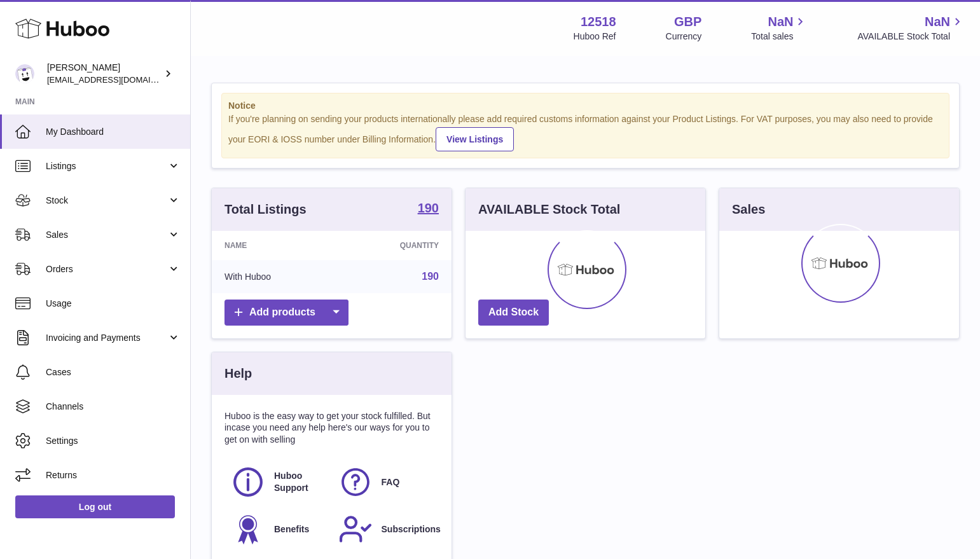 The width and height of the screenshot is (980, 559). What do you see at coordinates (106, 235) in the screenshot?
I see `span: Sales` at bounding box center [106, 235].